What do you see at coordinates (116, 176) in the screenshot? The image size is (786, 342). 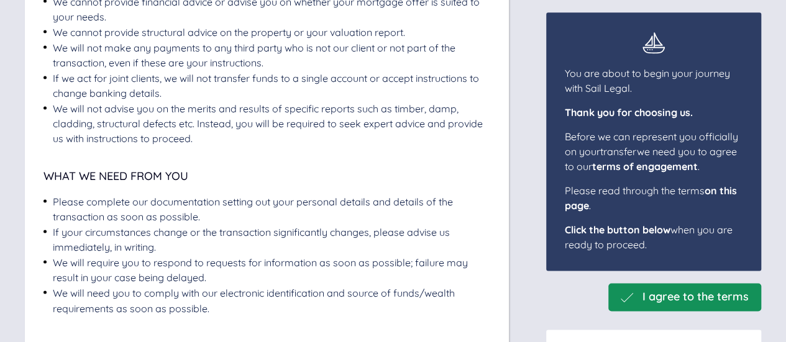 I see `span: What we need from you` at bounding box center [116, 176].